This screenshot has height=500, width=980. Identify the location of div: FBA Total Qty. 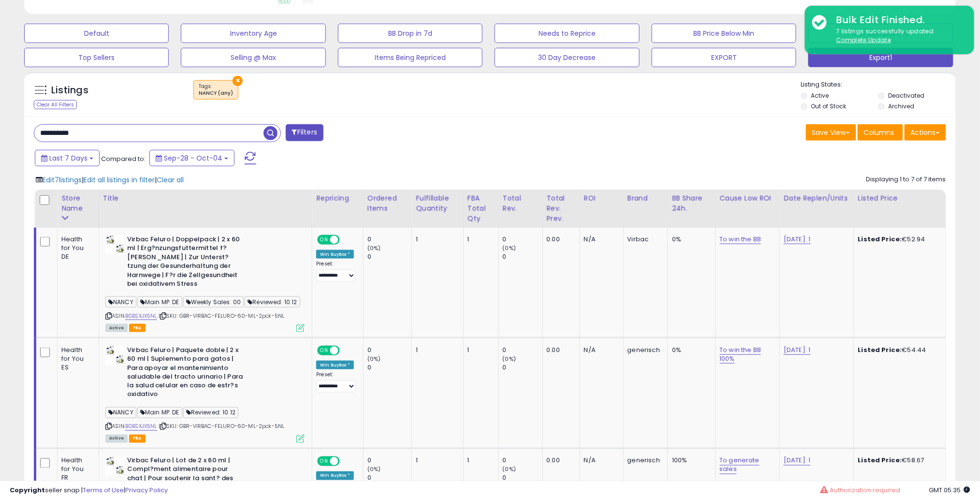
(481, 208).